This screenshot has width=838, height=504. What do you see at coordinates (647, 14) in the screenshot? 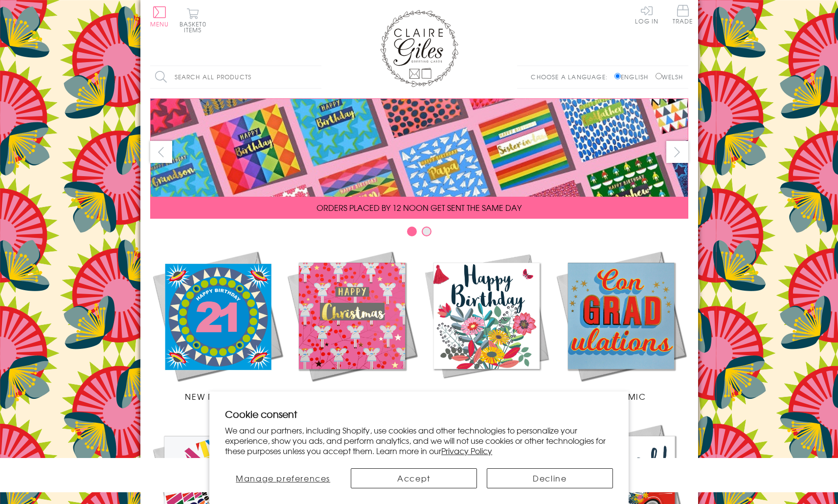
I see `a: Log In` at bounding box center [647, 14].